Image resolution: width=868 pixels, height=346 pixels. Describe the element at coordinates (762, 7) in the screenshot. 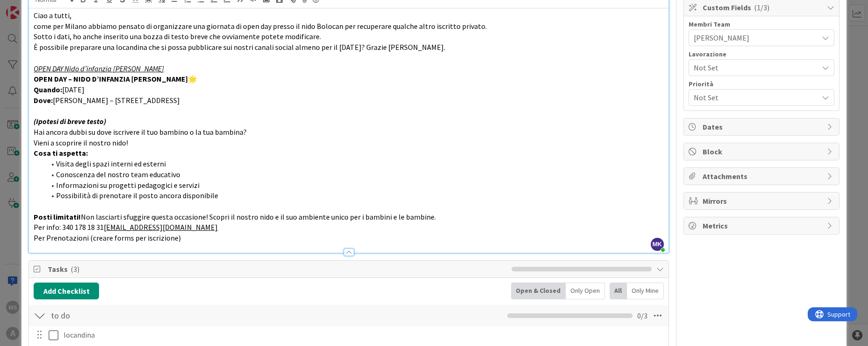

I see `span: ( 1/3 )` at that location.